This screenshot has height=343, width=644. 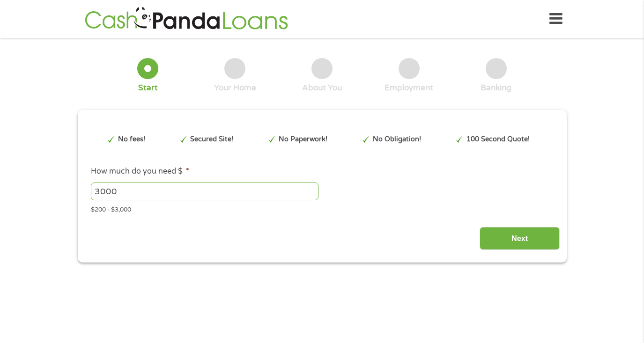 I want to click on p: 100 Second Quote!, so click(x=498, y=140).